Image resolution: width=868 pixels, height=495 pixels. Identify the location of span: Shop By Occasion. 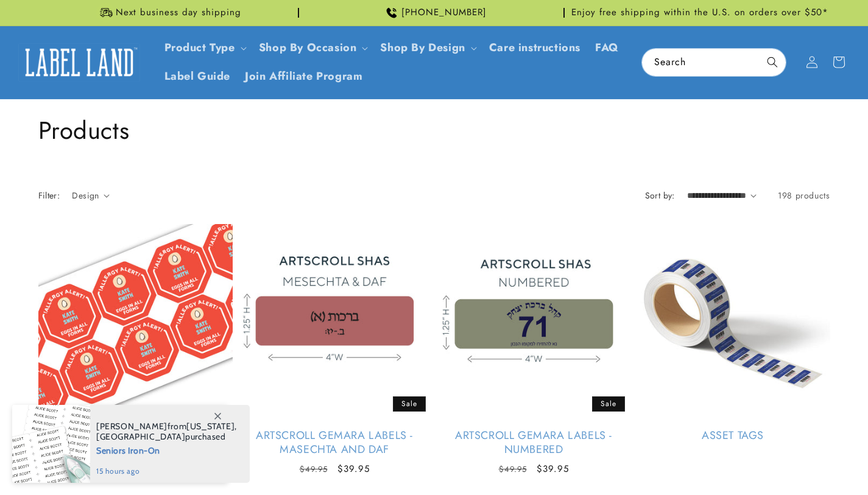
(308, 47).